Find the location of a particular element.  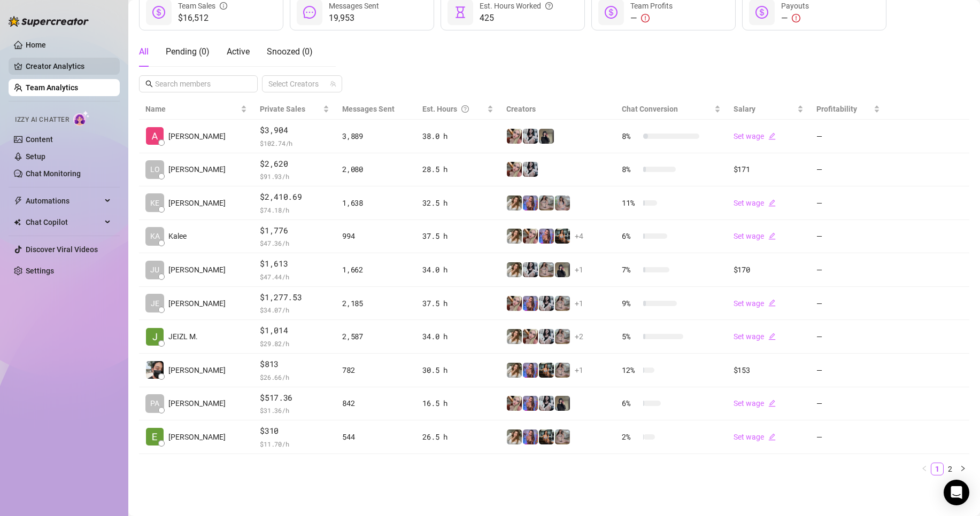

div: Est. Hours is located at coordinates (453, 109).